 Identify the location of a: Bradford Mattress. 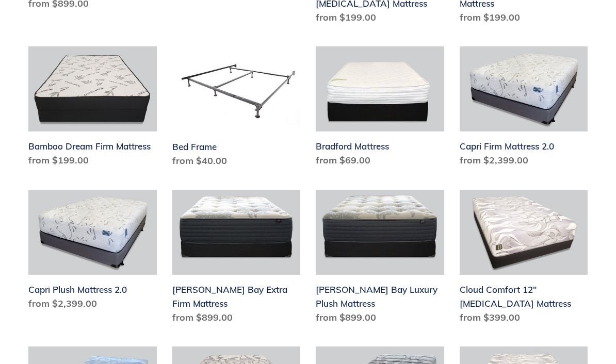
(380, 109).